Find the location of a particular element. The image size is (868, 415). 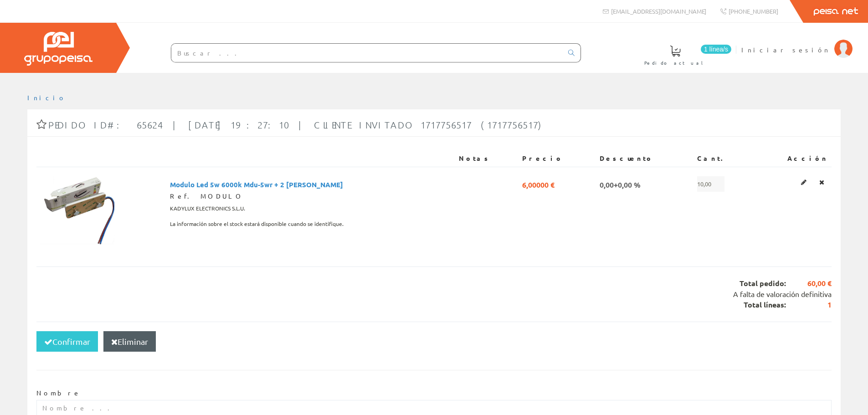

div: Total pedido: Total líneas: is located at coordinates (434, 293).